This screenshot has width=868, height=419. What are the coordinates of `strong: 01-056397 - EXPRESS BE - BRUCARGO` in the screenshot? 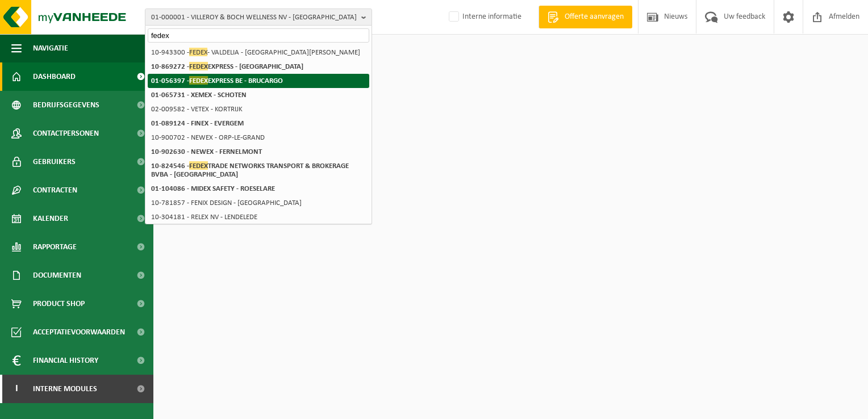 It's located at (217, 80).